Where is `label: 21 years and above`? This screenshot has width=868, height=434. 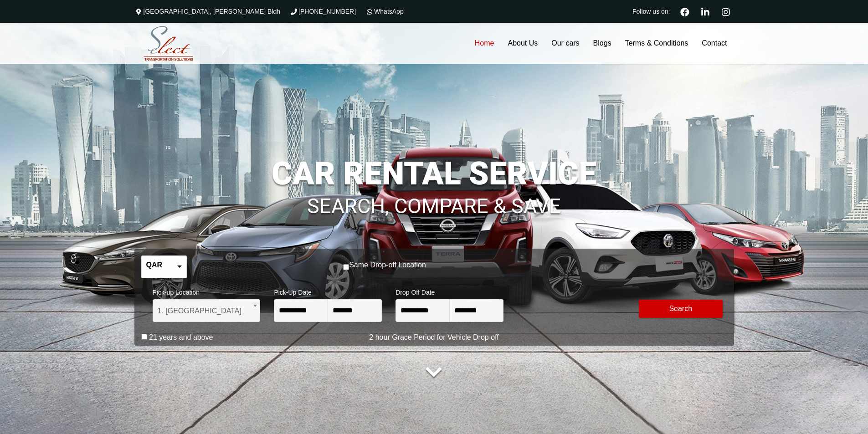
label: 21 years and above is located at coordinates (181, 337).